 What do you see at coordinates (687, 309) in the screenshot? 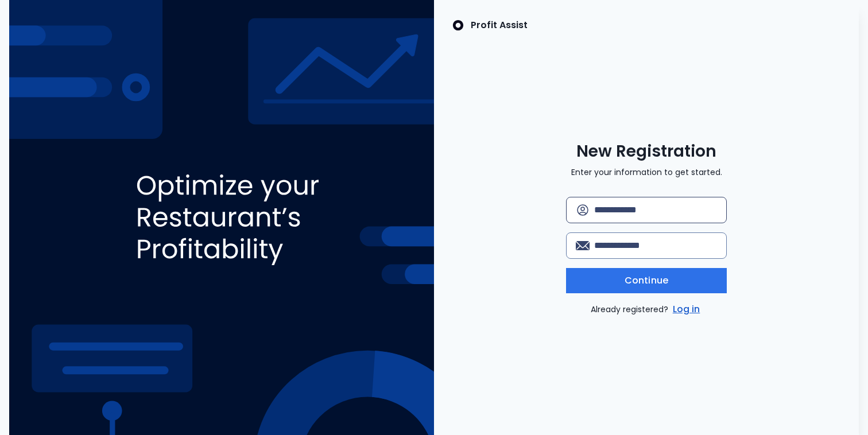
I see `a: Log in` at bounding box center [687, 309].